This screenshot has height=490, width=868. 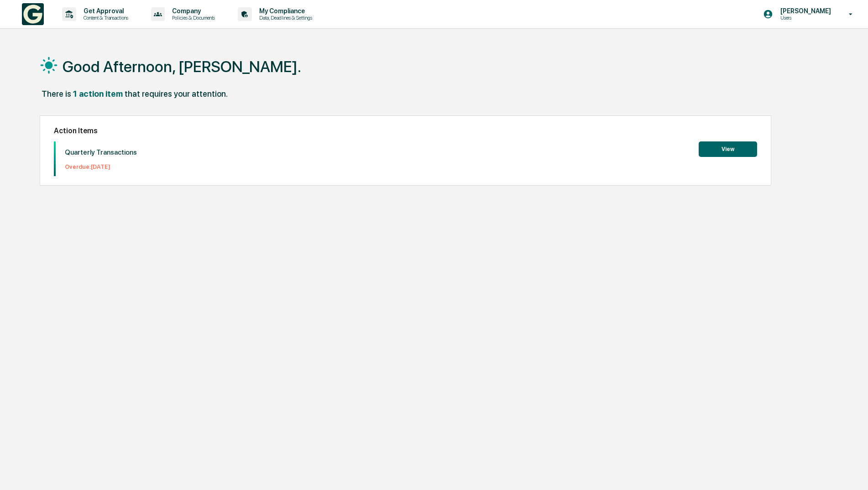 What do you see at coordinates (192, 18) in the screenshot?
I see `p: Policies & Documents` at bounding box center [192, 18].